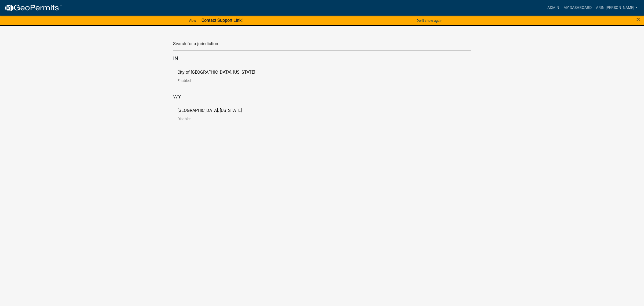  What do you see at coordinates (578, 8) in the screenshot?
I see `a: My Dashboard` at bounding box center [578, 8].